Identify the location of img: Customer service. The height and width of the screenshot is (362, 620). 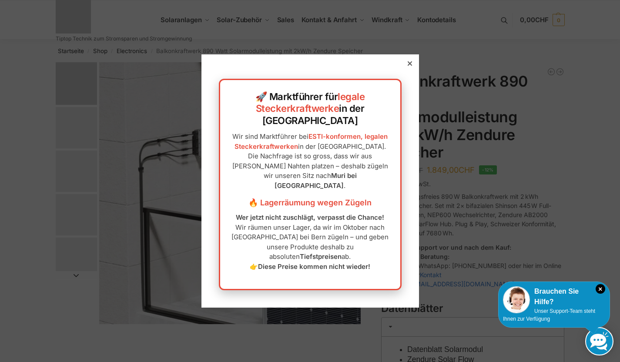
(516, 300).